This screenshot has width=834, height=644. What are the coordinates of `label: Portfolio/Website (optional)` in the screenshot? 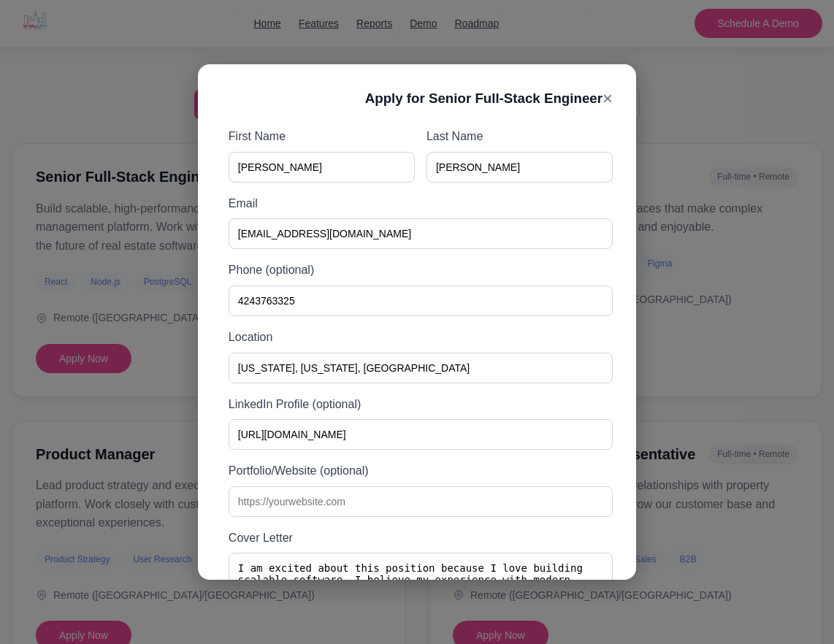 It's located at (421, 471).